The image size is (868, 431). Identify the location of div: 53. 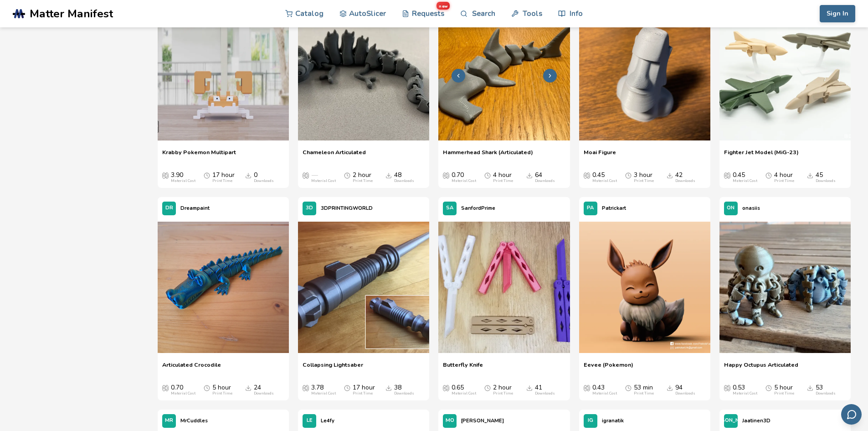
(826, 390).